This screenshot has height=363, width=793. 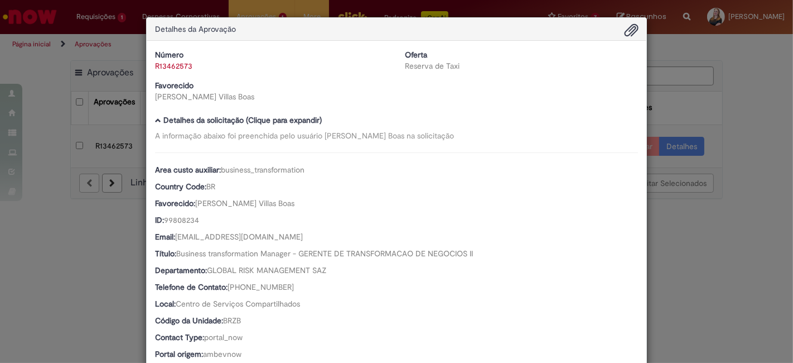 I want to click on span: GLOBAL RISK MANAGEMENT SAZ, so click(x=267, y=270).